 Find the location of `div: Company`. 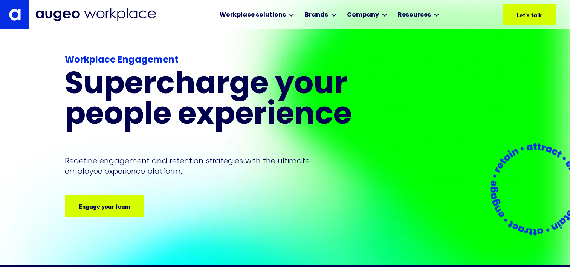

div: Company is located at coordinates (362, 15).